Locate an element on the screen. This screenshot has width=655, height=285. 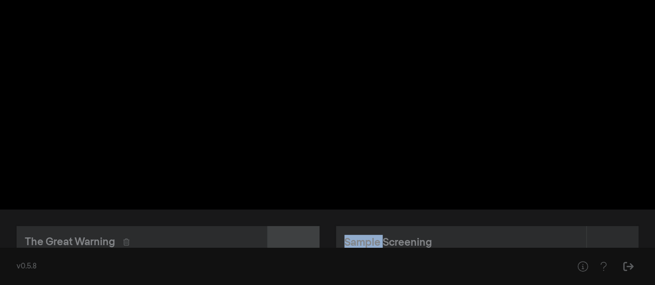
div: Sample Screening is located at coordinates (388, 243).